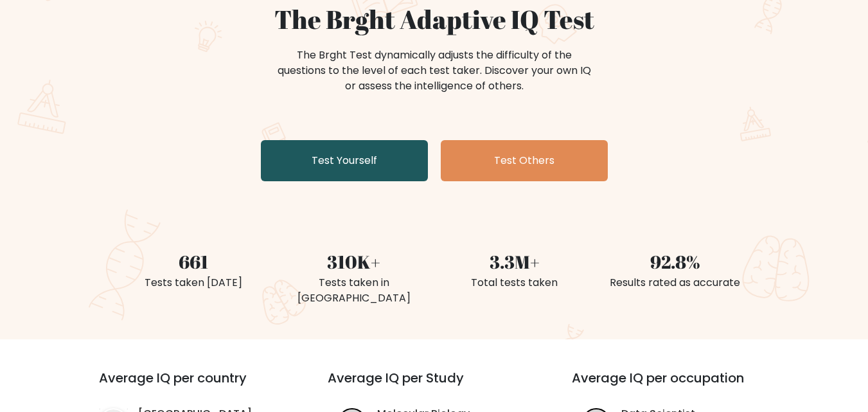 This screenshot has height=412, width=868. What do you see at coordinates (434, 19) in the screenshot?
I see `h1: The Brght Adaptive IQ Test` at bounding box center [434, 19].